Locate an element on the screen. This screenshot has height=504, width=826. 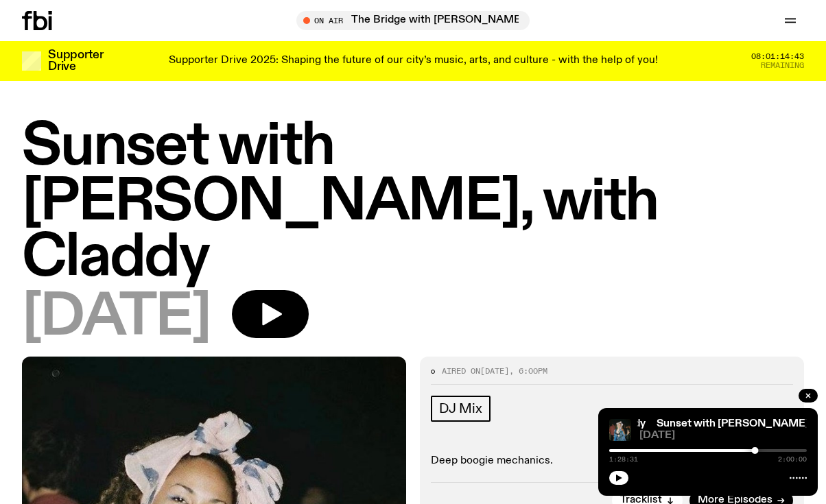
span: 1:28:31 is located at coordinates (624, 460).